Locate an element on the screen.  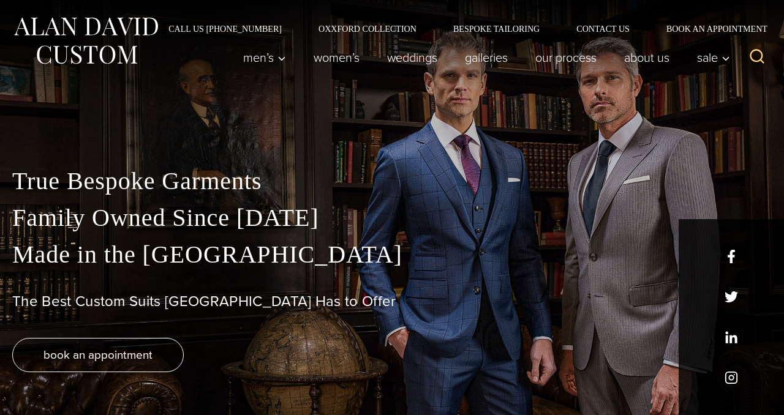
span: book an appointment is located at coordinates (98, 355).